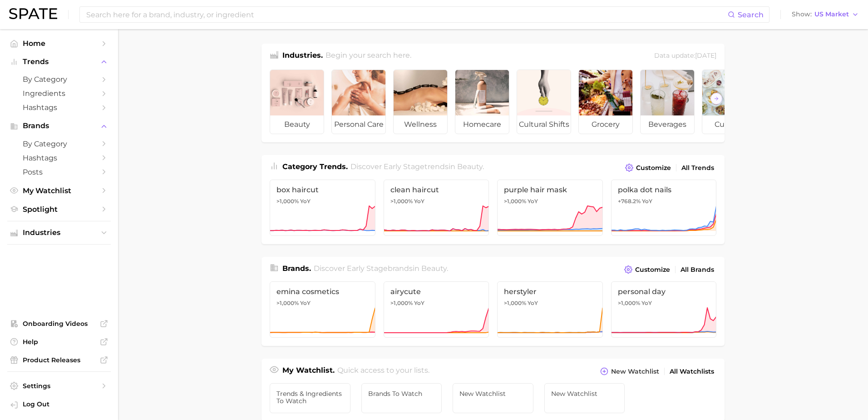  What do you see at coordinates (436, 208) in the screenshot?
I see `a: clean haircut>1,000% YoY` at bounding box center [436, 208].